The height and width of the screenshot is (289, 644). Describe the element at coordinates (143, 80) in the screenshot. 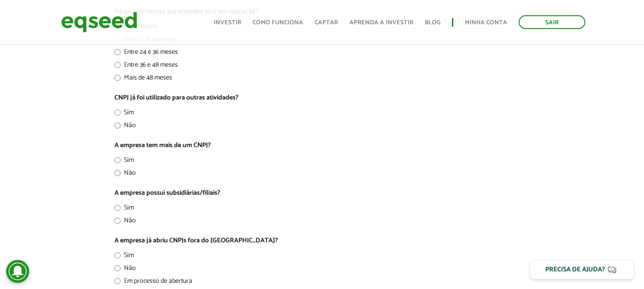

I see `label: Mais de 48 meses` at that location.